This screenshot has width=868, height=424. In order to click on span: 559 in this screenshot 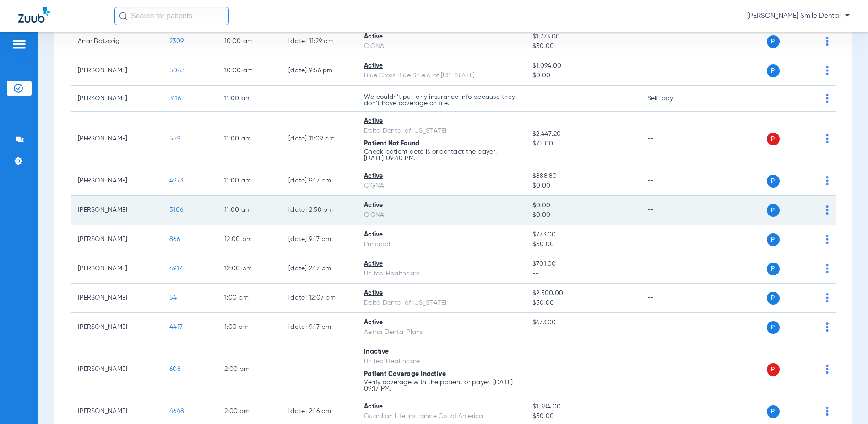, I will do `click(175, 138)`.